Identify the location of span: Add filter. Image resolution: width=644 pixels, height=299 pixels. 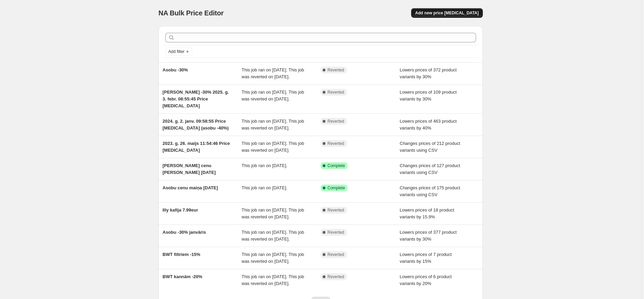
(176, 51).